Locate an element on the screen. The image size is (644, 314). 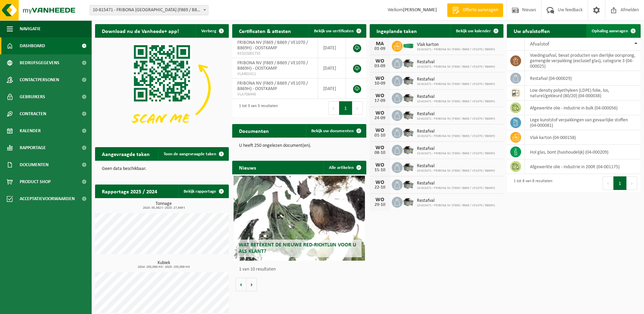
td: hol glas, bont (huishoudelijk) (04-000209) is located at coordinates (582, 152).